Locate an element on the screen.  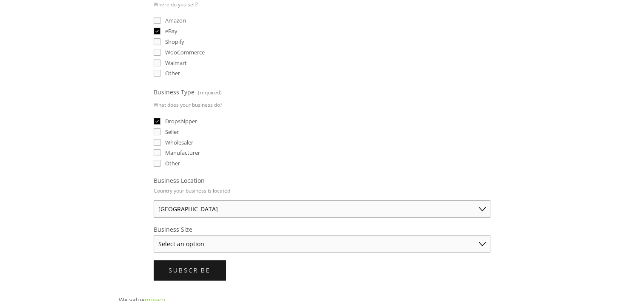
span: Wholesaler is located at coordinates (179, 143).